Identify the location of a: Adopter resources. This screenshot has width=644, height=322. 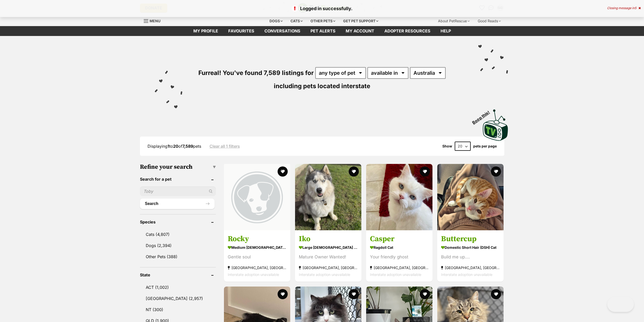
(407, 31).